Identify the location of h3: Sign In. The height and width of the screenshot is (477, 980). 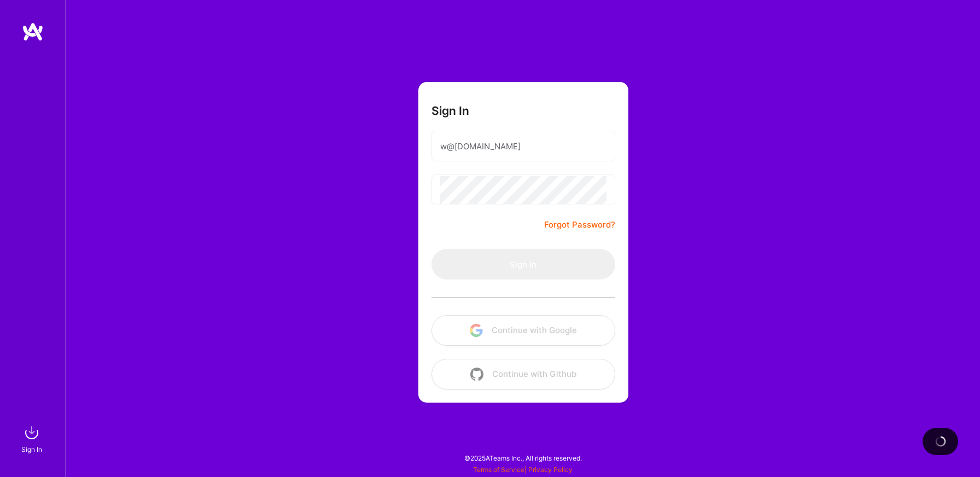
(450, 110).